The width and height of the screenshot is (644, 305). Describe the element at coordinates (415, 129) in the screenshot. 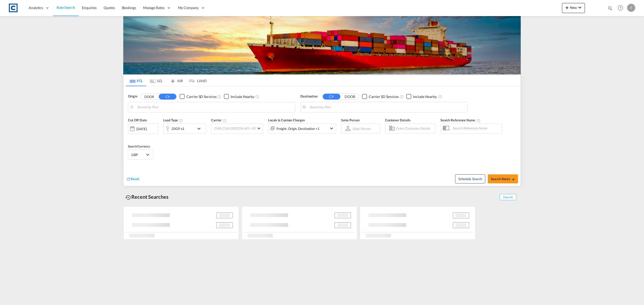

I see `input: Enter Customer Details` at that location.